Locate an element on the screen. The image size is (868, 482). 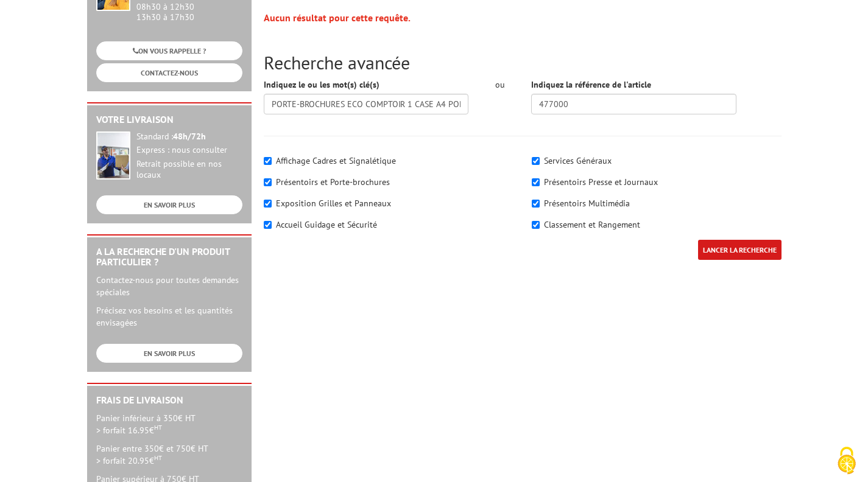
strong: Aucun résultat pour cette requête. is located at coordinates (337, 18).